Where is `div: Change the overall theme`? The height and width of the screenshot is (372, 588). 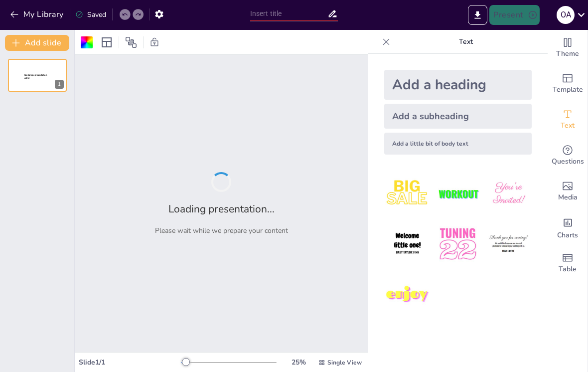
div: Change the overall theme is located at coordinates (568, 48).